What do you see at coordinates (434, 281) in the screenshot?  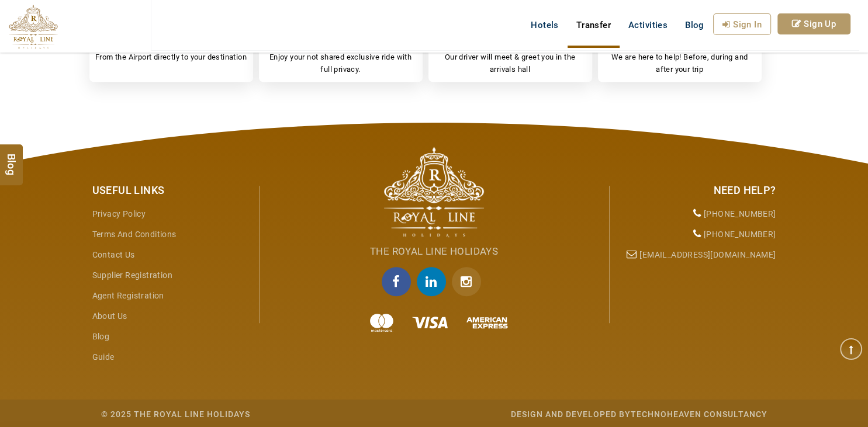 I see `a: linkedin` at bounding box center [434, 281].